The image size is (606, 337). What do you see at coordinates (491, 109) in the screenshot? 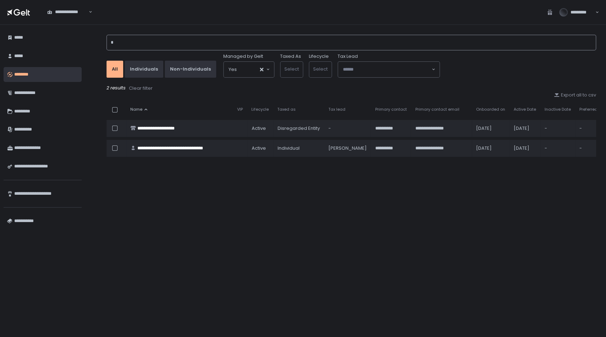
I see `span: Onboarded on` at bounding box center [491, 109].